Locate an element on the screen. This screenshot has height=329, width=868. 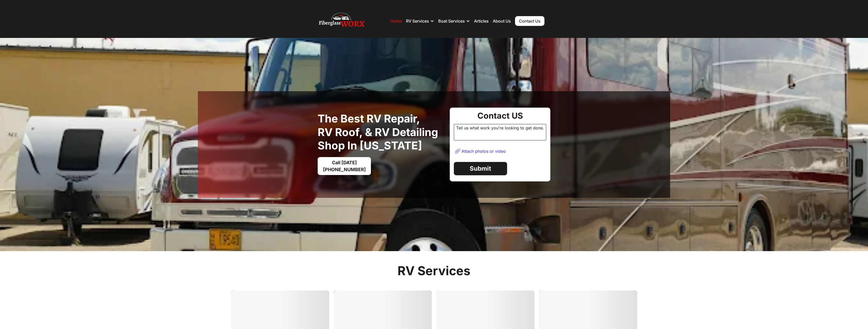
a: Contact Us is located at coordinates (529, 21).